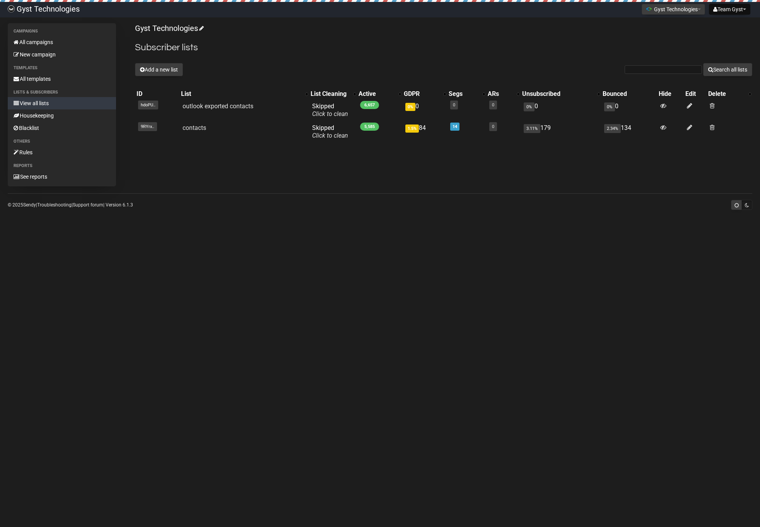 Image resolution: width=760 pixels, height=527 pixels. I want to click on a: Housekeeping, so click(62, 116).